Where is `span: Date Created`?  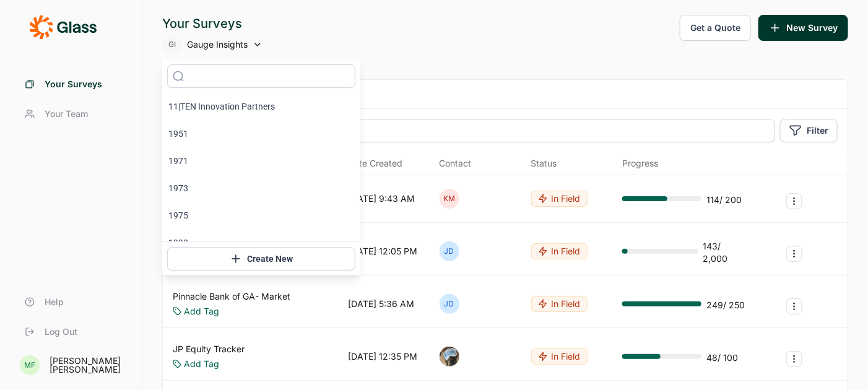 span: Date Created is located at coordinates (375, 164).